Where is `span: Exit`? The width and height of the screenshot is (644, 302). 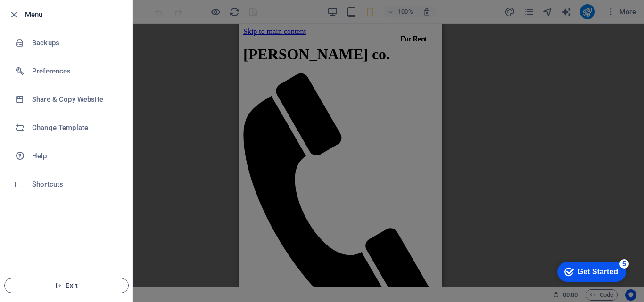
span: Exit is located at coordinates (67, 285).